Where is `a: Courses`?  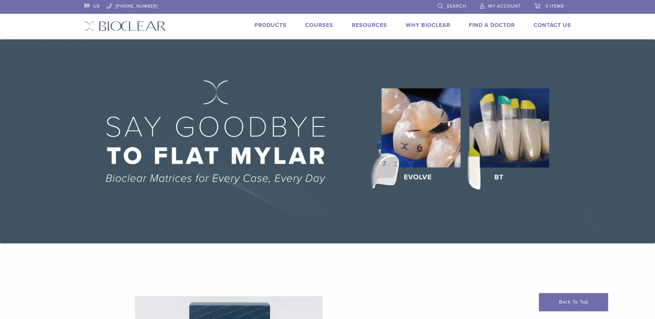 a: Courses is located at coordinates (319, 25).